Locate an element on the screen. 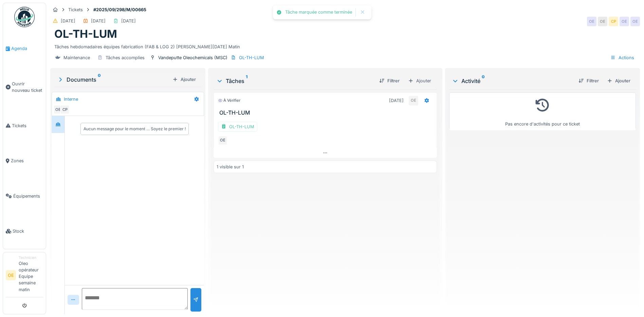  li: Oleo opérateur Equipe semaine matin is located at coordinates (30, 275).